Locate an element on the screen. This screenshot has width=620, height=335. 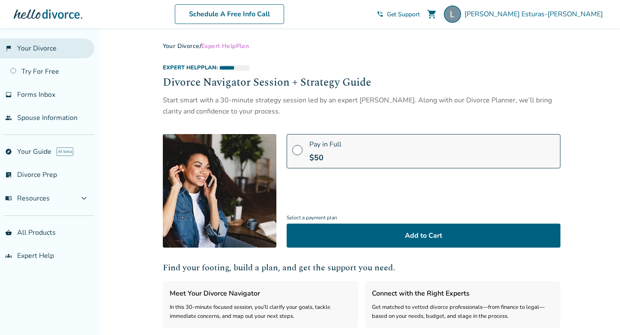
span: phone_in_talk is located at coordinates (380, 14).